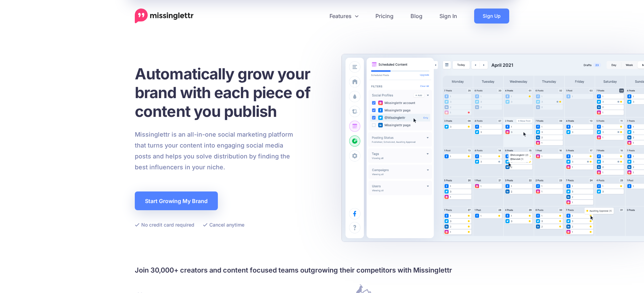  Describe the element at coordinates (417, 16) in the screenshot. I see `a: Blog` at that location.